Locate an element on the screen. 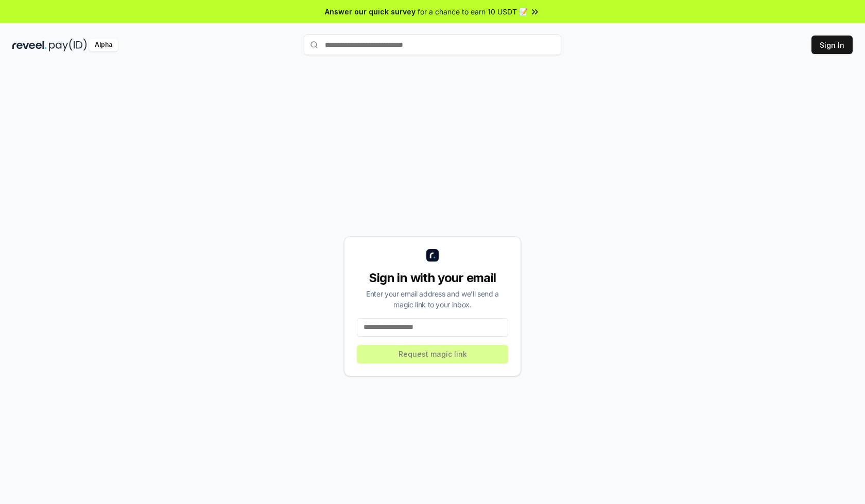 The height and width of the screenshot is (504, 865). div: Enter your email address and we’ll send a magic link to your inbox. is located at coordinates (433, 299).